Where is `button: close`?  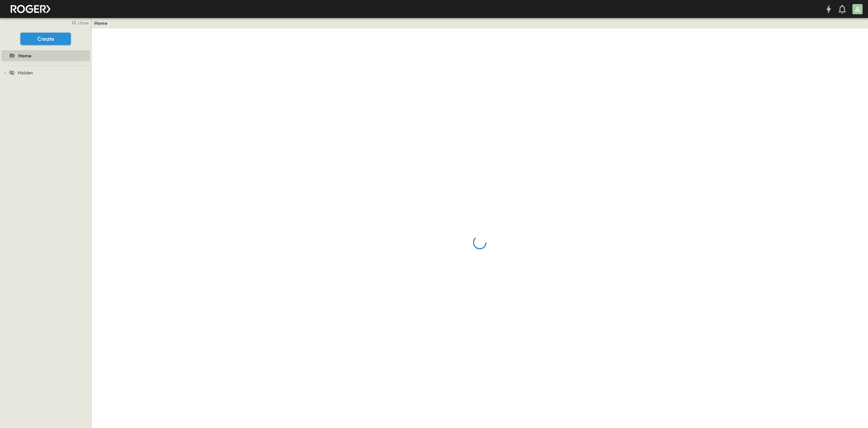
button: close is located at coordinates (79, 22).